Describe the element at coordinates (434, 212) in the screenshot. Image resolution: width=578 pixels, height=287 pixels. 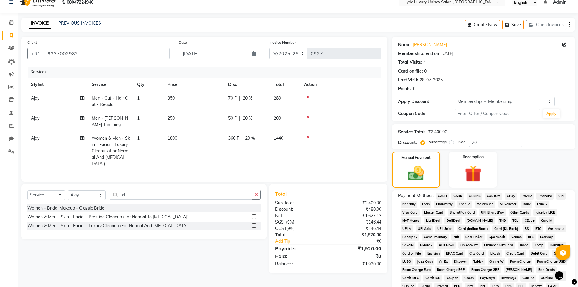
I see `span: Master Card` at that location.